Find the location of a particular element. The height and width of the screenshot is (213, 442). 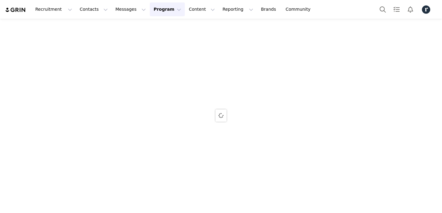

button: Reporting is located at coordinates (238, 9).